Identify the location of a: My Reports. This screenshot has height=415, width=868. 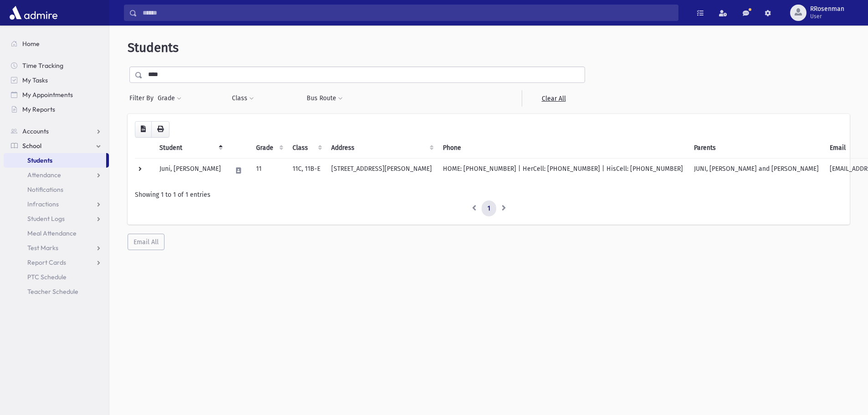
(56, 110).